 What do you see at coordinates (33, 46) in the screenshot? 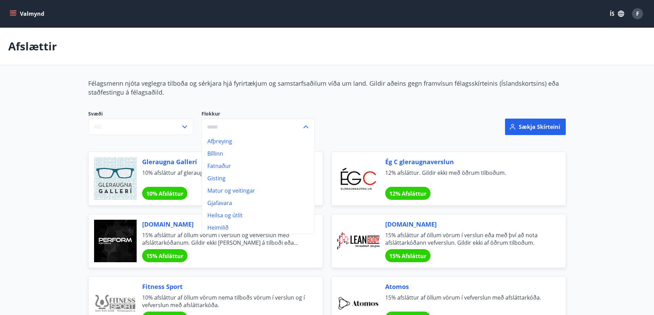
I see `p: Afslættir` at bounding box center [33, 46].